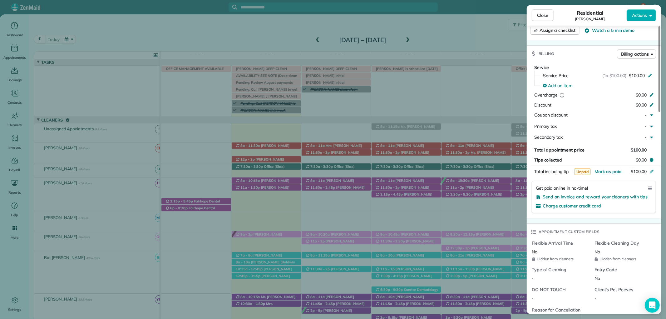 This screenshot has height=319, width=666. What do you see at coordinates (607, 171) in the screenshot?
I see `button: Mark as paid` at bounding box center [607, 171].